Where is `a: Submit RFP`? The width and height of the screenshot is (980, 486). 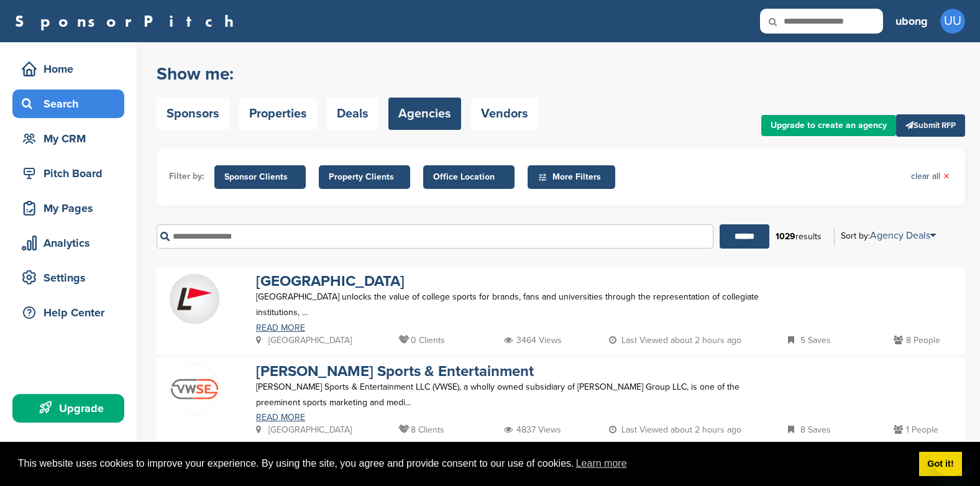 a: Submit RFP is located at coordinates (930, 126).